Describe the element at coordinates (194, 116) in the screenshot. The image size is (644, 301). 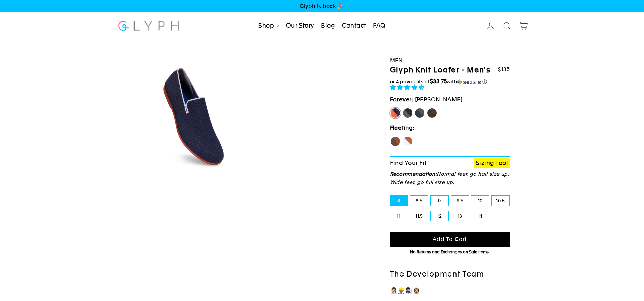
I see `img: Angle_6_0_3x_b7f751b4-e3dc-4a3c-b0c7-0aca56be0efa_800x.jpg` at that location.